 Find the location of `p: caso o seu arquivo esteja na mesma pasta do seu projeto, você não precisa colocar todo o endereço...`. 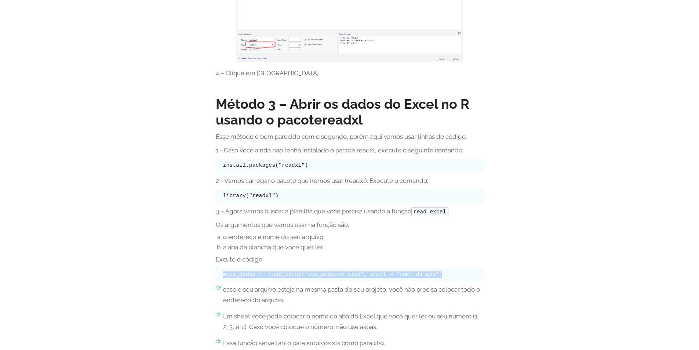

p: caso o seu arquivo esteja na mesma pasta do seu projeto, você não precisa colocar todo o endereço... is located at coordinates (353, 294).